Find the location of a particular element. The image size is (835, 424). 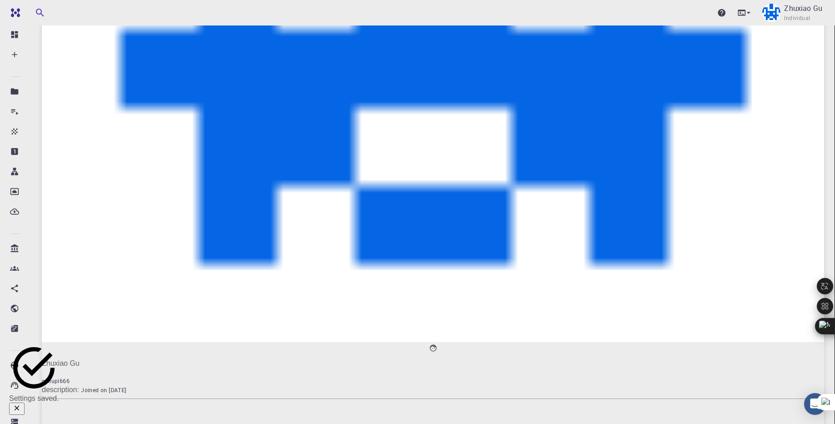

span: Individual is located at coordinates (797, 18).